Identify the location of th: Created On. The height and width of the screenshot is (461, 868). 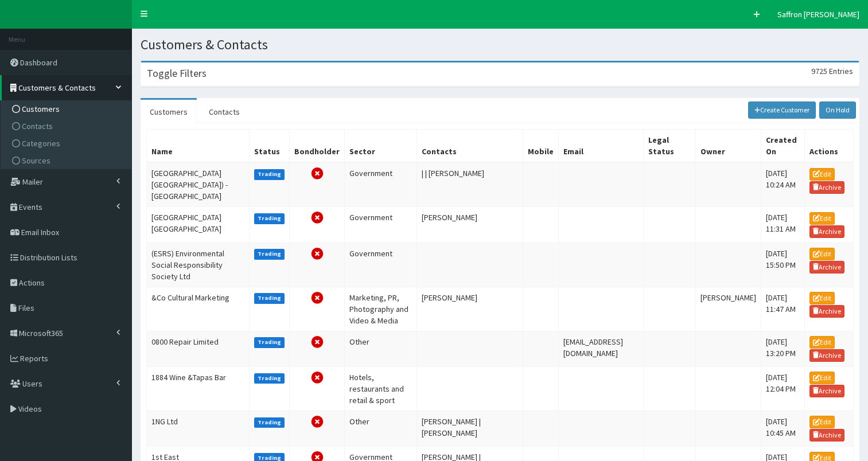
(782, 146).